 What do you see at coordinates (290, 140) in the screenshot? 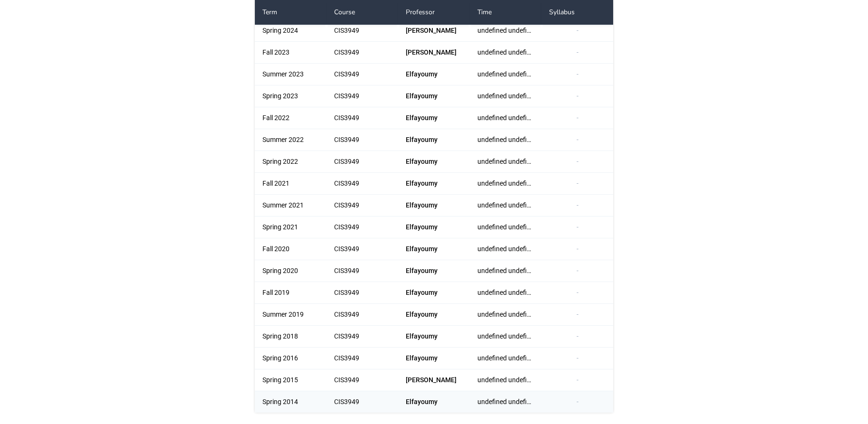
I see `div: Summer 2022` at bounding box center [290, 140].